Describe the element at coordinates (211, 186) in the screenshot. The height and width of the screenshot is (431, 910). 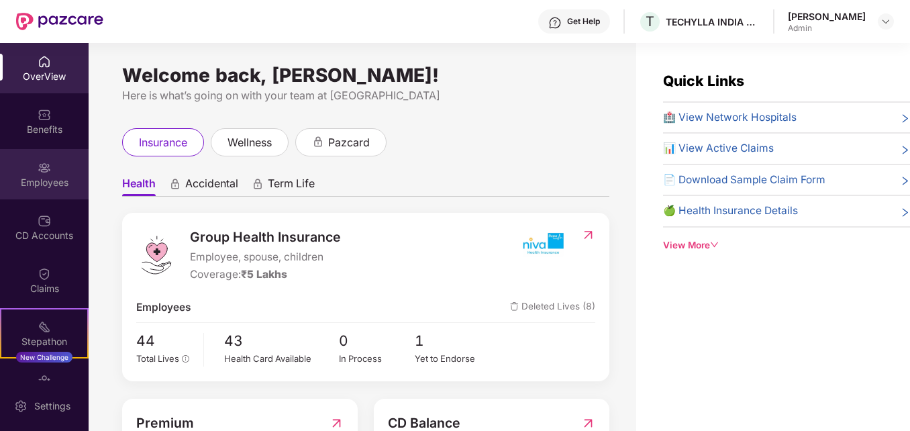
I see `span: Accidental` at that location.